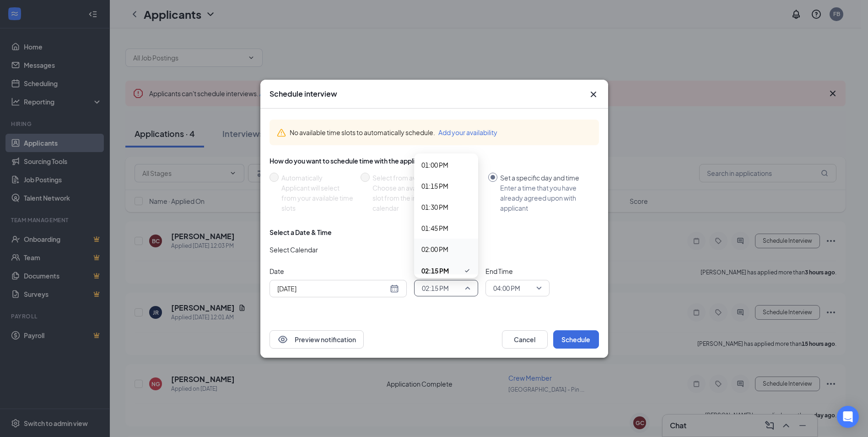 The height and width of the screenshot is (437, 868). What do you see at coordinates (576, 339) in the screenshot?
I see `button: Schedule` at bounding box center [576, 339].